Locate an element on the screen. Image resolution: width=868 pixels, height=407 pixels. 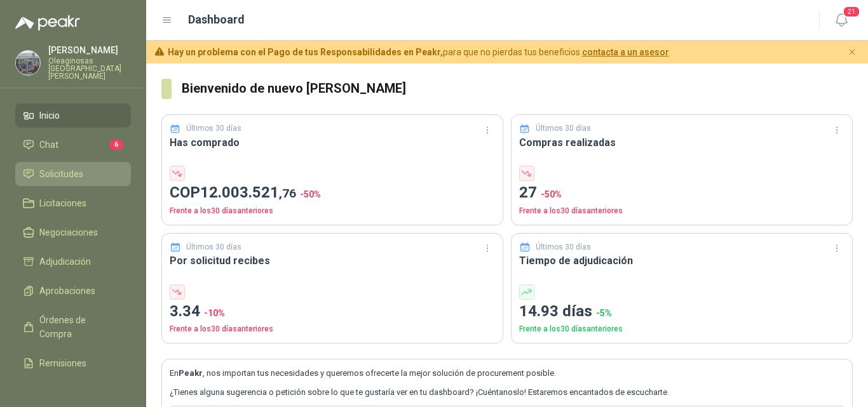
img: Company Logo is located at coordinates (28, 62).